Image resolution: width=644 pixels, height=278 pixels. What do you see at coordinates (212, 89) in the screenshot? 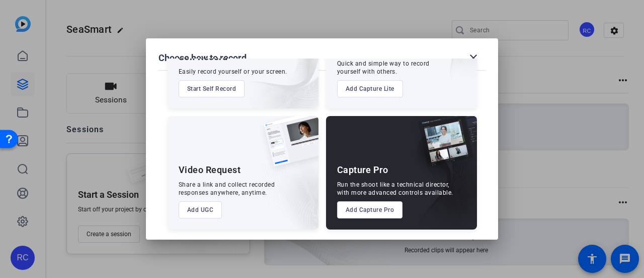
I see `button: Start Self Record` at bounding box center [212, 89].